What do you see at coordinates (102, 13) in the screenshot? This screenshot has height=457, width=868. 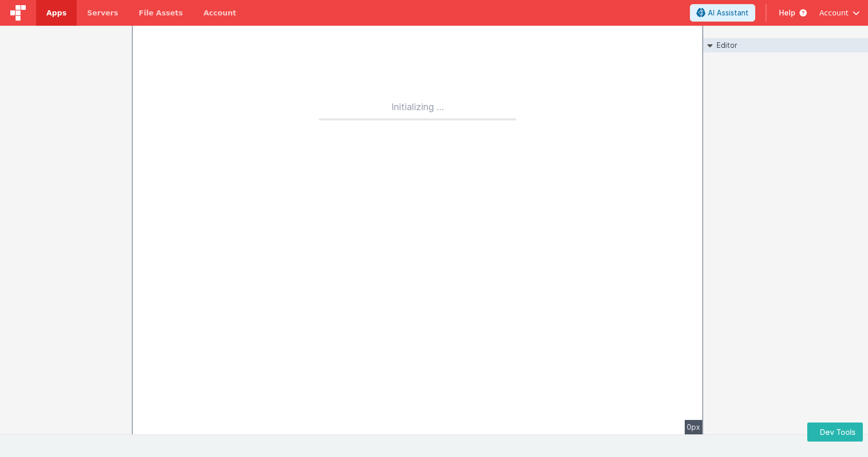 I see `span: Servers` at bounding box center [102, 13].